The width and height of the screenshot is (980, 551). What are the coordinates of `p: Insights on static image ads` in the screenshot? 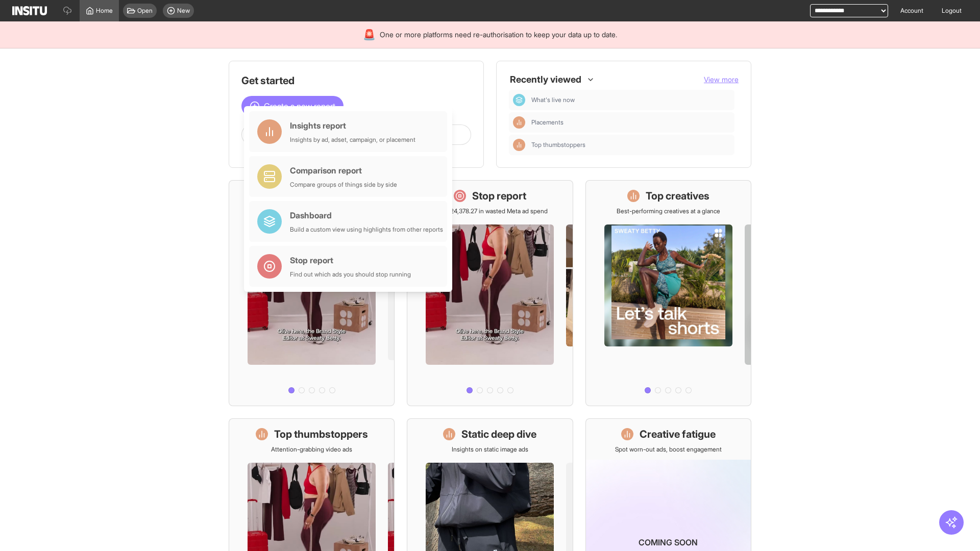 It's located at (490, 449).